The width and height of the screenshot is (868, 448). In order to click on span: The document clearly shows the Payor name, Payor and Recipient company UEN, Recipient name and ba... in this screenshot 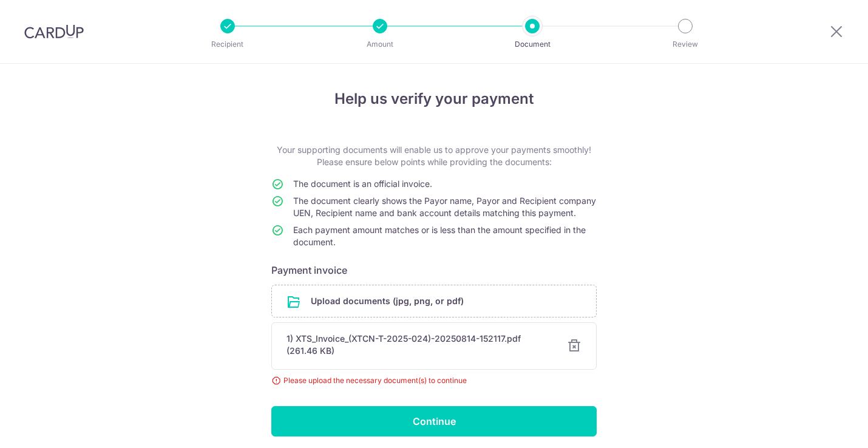, I will do `click(444, 206)`.